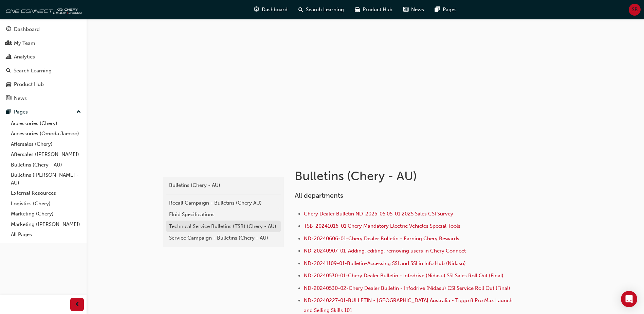 This screenshot has height=314, width=644. What do you see at coordinates (384, 263) in the screenshot?
I see `span: ND-20241109-01-Bulletin-Accessing SSI and SSI in Info Hub (Nidasu)` at bounding box center [384, 263].